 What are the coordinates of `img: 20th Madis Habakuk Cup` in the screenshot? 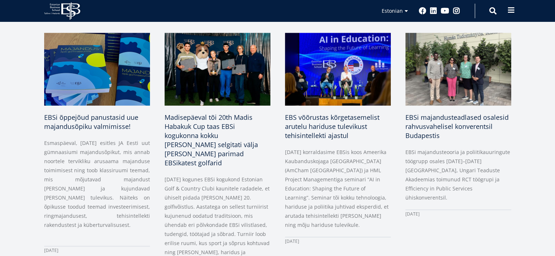 It's located at (217, 69).